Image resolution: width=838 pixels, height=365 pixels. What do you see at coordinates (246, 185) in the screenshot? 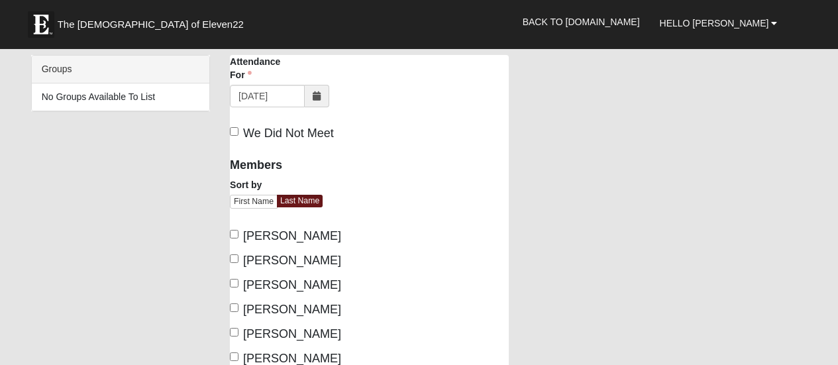
I see `label: Sort by` at bounding box center [246, 185].